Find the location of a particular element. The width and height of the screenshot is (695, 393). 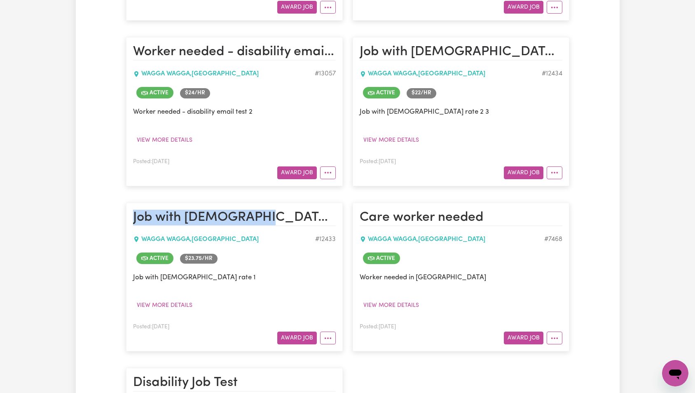

h2: Job with hourly rate 2 is located at coordinates (461, 52).